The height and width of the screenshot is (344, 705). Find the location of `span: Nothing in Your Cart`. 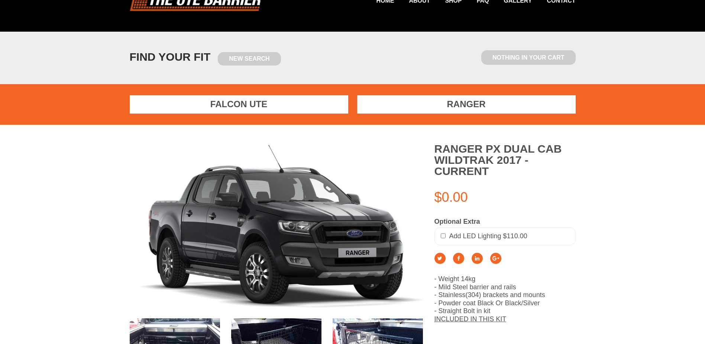

span: Nothing in Your Cart is located at coordinates (528, 57).